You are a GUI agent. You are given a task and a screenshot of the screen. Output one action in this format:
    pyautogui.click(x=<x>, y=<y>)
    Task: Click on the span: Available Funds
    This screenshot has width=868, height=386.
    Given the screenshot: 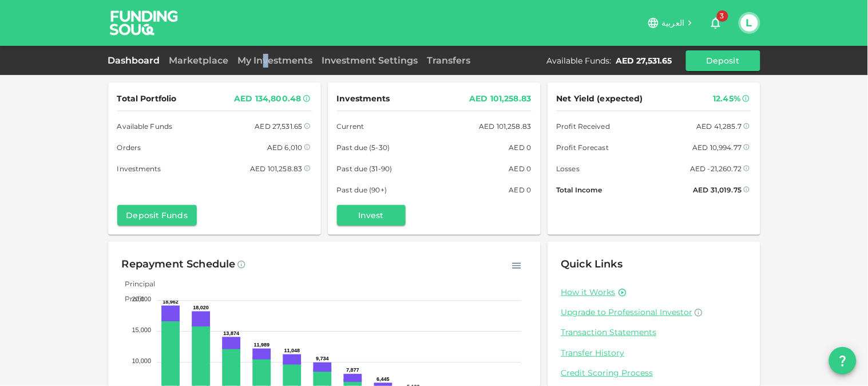 What is the action you would take?
    pyautogui.click(x=145, y=126)
    